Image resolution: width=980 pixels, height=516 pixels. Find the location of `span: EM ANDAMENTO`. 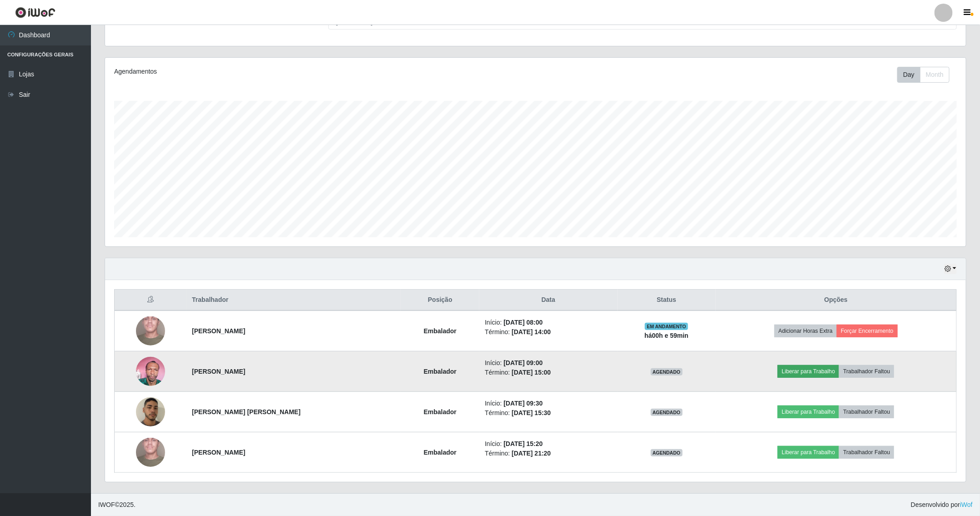

span: EM ANDAMENTO is located at coordinates (666, 326).